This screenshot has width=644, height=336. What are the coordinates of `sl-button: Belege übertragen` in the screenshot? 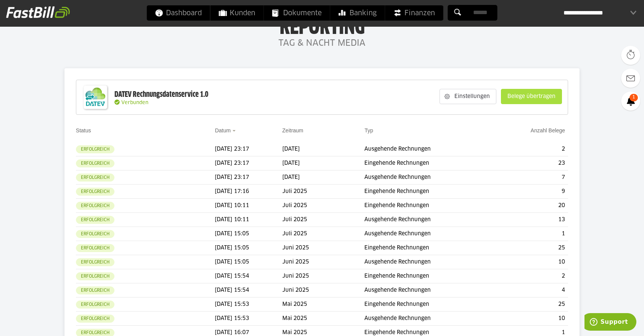 It's located at (531, 97).